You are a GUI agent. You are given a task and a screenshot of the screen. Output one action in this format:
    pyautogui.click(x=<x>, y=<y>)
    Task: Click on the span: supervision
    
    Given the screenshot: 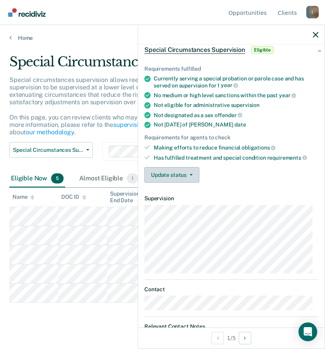 What is the action you would take?
    pyautogui.click(x=245, y=105)
    